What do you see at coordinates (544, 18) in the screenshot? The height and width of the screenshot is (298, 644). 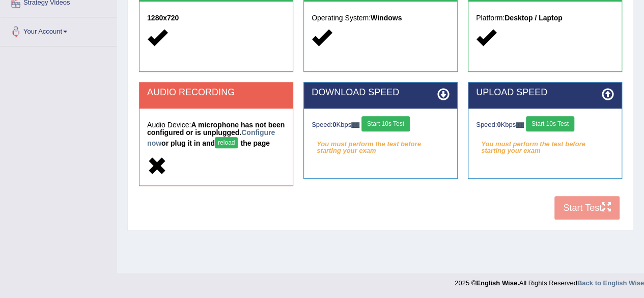 I see `h5: Platform:` at bounding box center [544, 18].